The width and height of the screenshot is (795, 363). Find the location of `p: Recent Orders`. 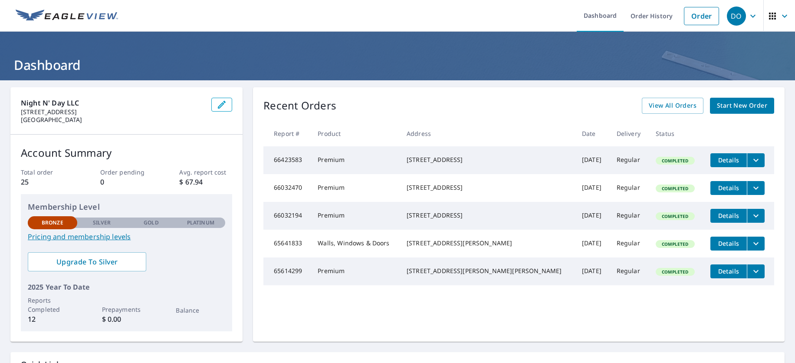

p: Recent Orders is located at coordinates (300, 105).